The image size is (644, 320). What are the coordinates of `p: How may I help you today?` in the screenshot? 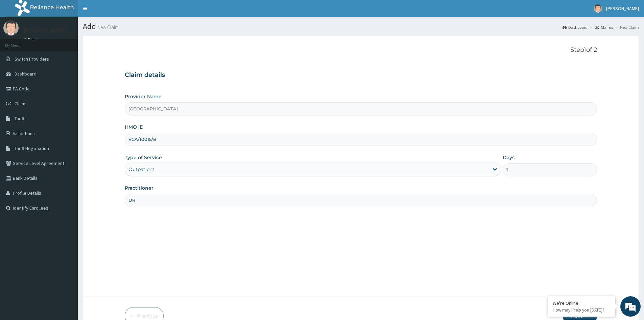 It's located at (582, 310).